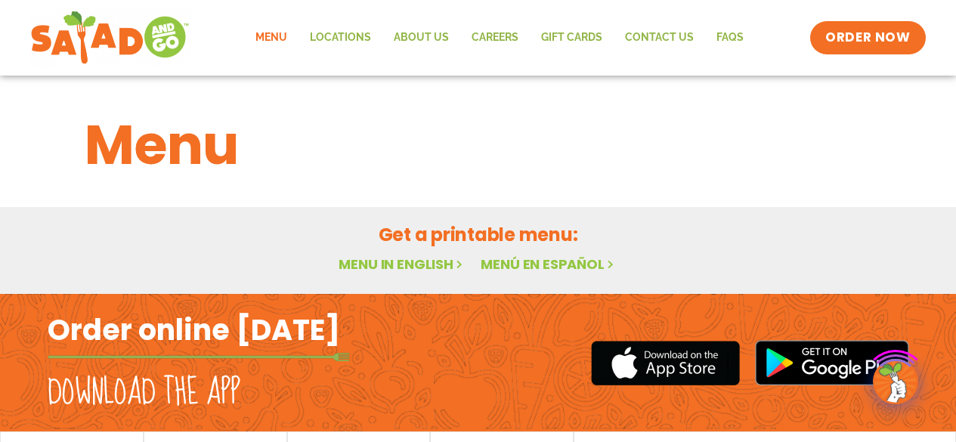 This screenshot has height=442, width=956. I want to click on img: fork, so click(199, 357).